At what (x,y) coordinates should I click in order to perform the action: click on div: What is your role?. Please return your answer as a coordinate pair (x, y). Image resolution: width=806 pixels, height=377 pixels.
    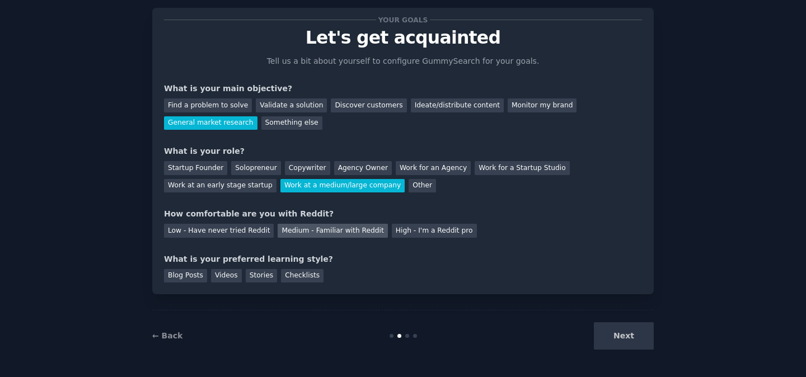
    Looking at the image, I should click on (403, 151).